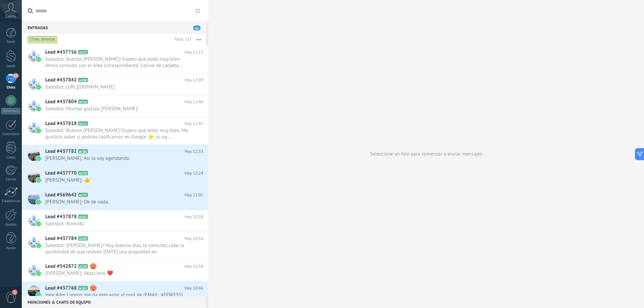 This screenshot has height=308, width=644. Describe the element at coordinates (114, 302) in the screenshot. I see `div: Menciones & Chats de equipo` at that location.